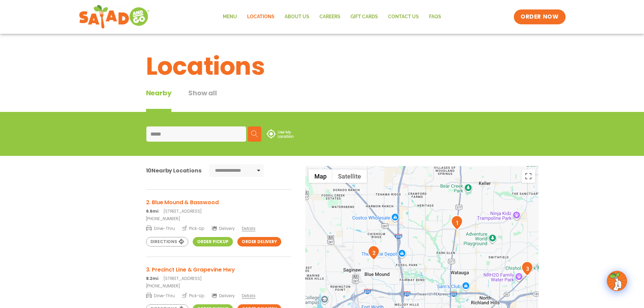  What do you see at coordinates (539, 17) in the screenshot?
I see `span: ORDER NOW` at bounding box center [539, 17].